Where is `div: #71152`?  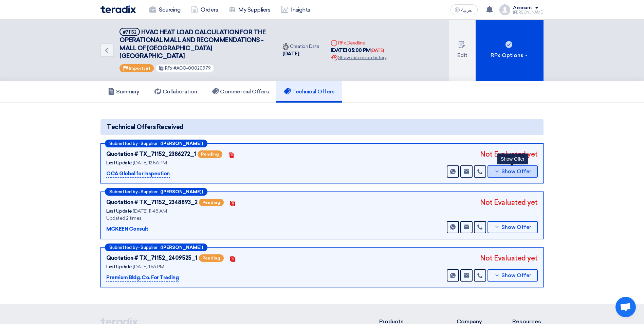
div: #71152 is located at coordinates (130, 32).